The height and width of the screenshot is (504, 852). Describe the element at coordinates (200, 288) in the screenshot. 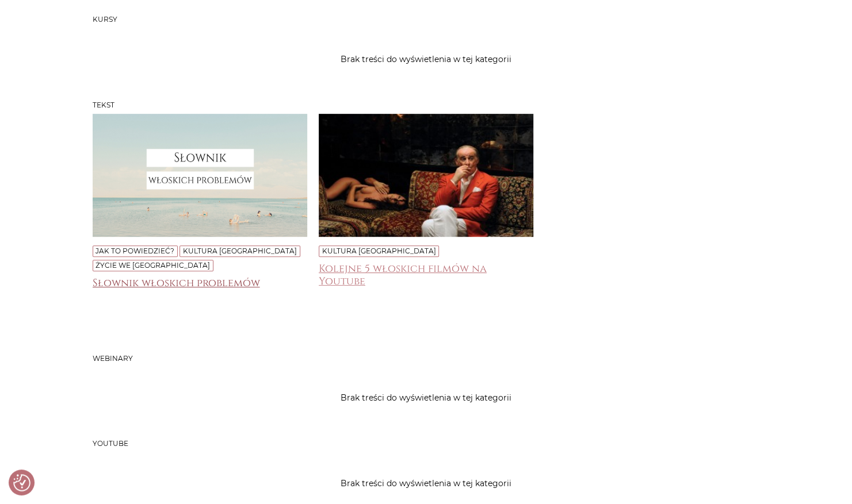

I see `h4: Słownik włoskich problemów` at that location.